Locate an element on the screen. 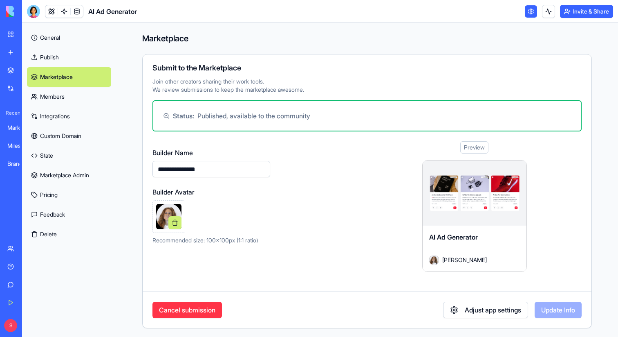 Image resolution: width=618 pixels, height=337 pixels. a: General is located at coordinates (69, 38).